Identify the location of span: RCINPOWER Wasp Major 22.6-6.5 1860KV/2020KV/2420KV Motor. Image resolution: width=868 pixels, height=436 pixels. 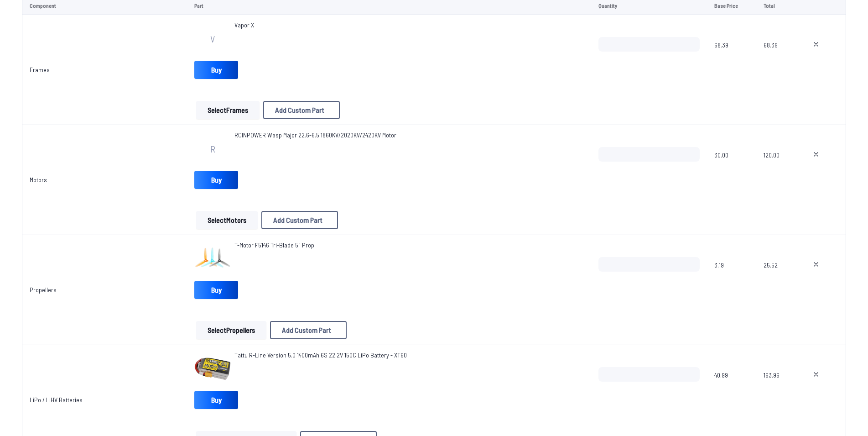
(315, 135).